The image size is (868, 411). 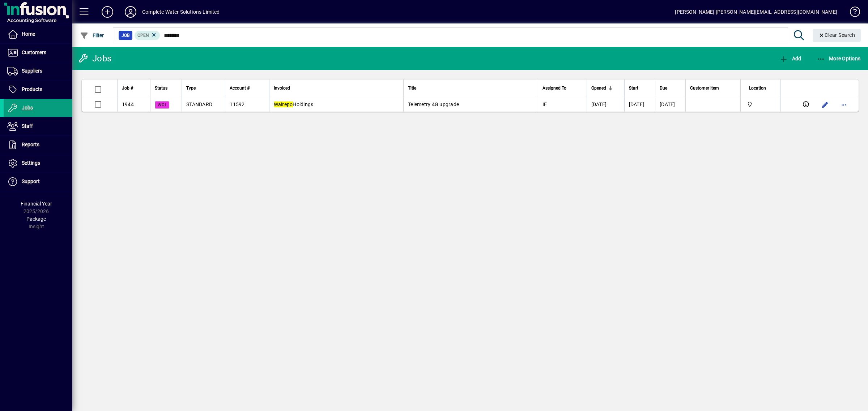 I want to click on em: Wairepo, so click(x=283, y=104).